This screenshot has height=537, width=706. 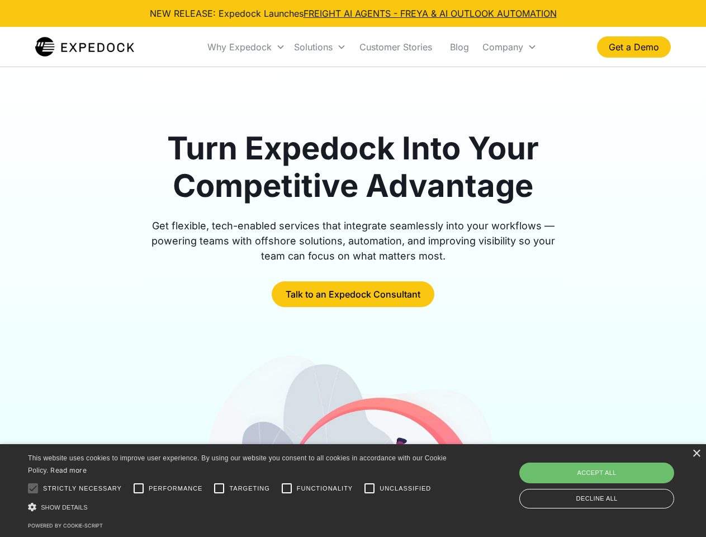 What do you see at coordinates (239, 506) in the screenshot?
I see `div: Show details` at bounding box center [239, 506].